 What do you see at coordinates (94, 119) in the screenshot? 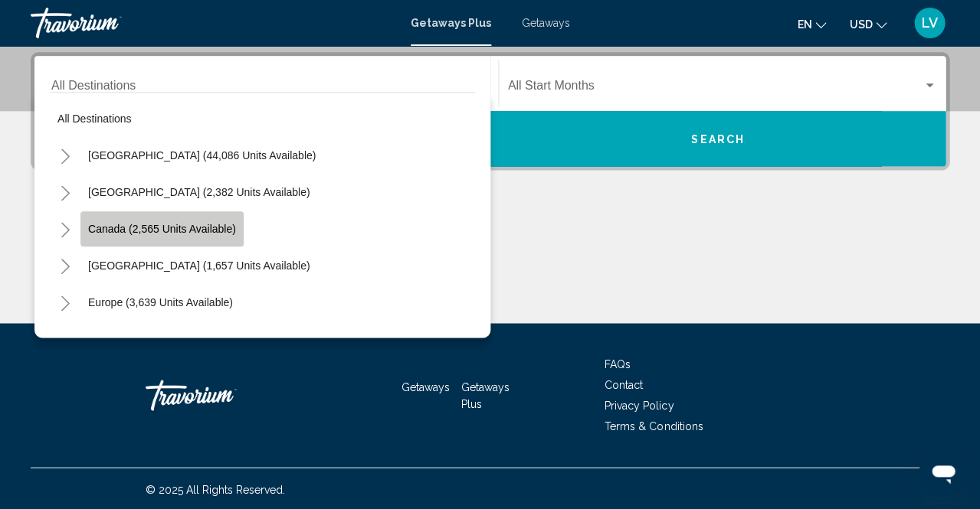
I see `span: All destinations` at bounding box center [94, 119].